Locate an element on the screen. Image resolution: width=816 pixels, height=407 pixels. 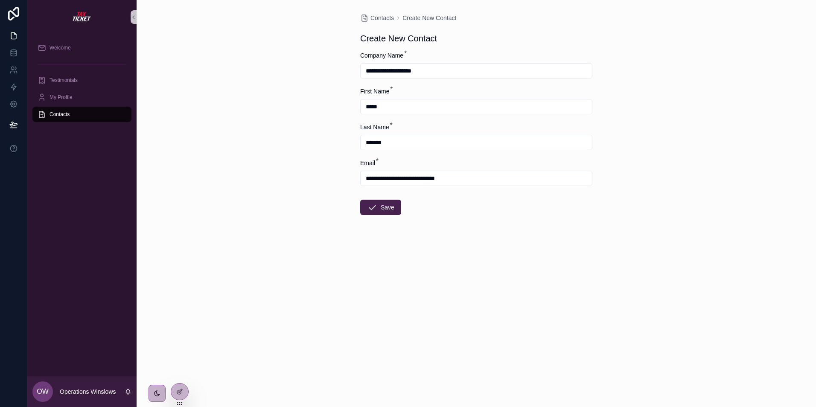
button: Save is located at coordinates (381, 207).